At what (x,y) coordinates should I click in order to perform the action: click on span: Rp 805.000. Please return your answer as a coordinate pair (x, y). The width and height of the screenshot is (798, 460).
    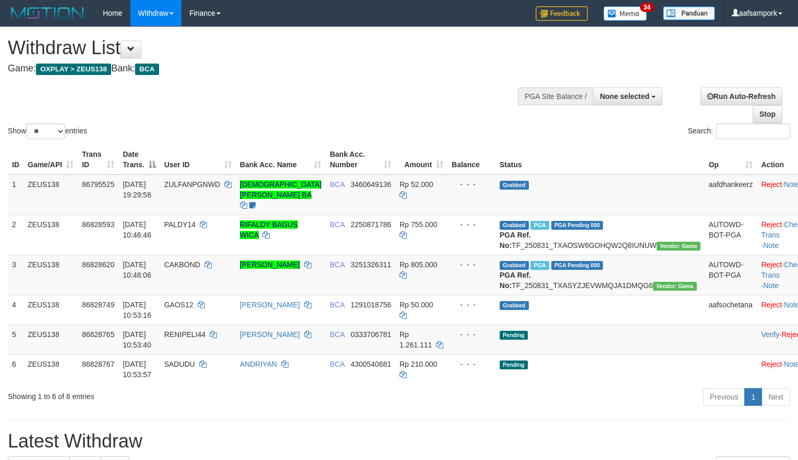
    Looking at the image, I should click on (418, 265).